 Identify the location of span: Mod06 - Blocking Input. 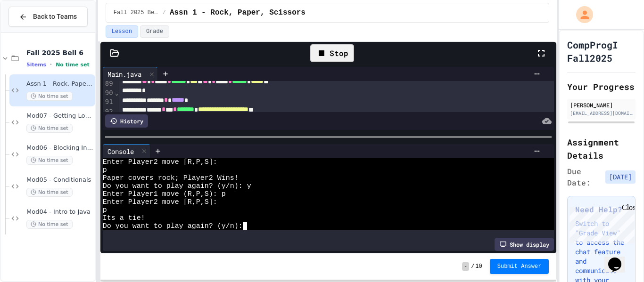
(60, 148).